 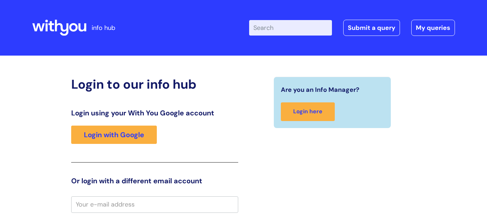 What do you see at coordinates (433, 28) in the screenshot?
I see `a: My queries` at bounding box center [433, 28].